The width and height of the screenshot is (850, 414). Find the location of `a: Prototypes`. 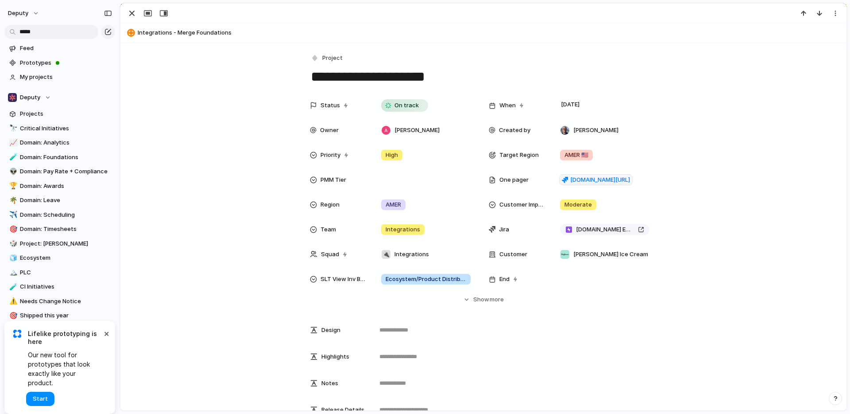

a: Prototypes is located at coordinates (60, 63).